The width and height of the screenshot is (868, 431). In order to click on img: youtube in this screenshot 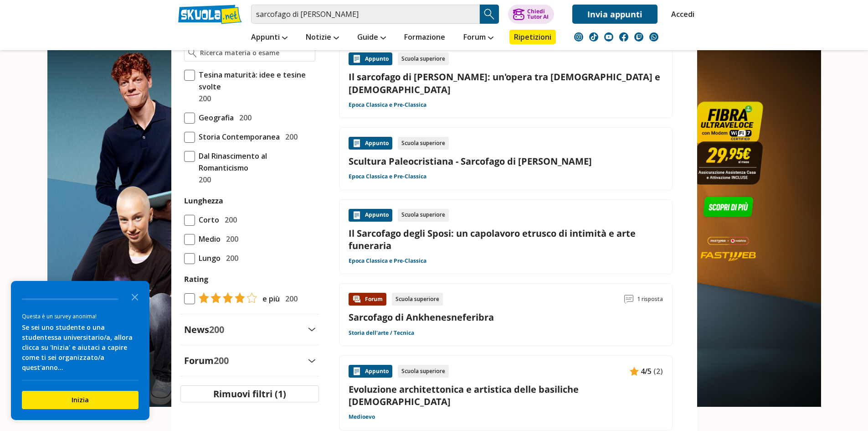, I will do `click(609, 37)`.